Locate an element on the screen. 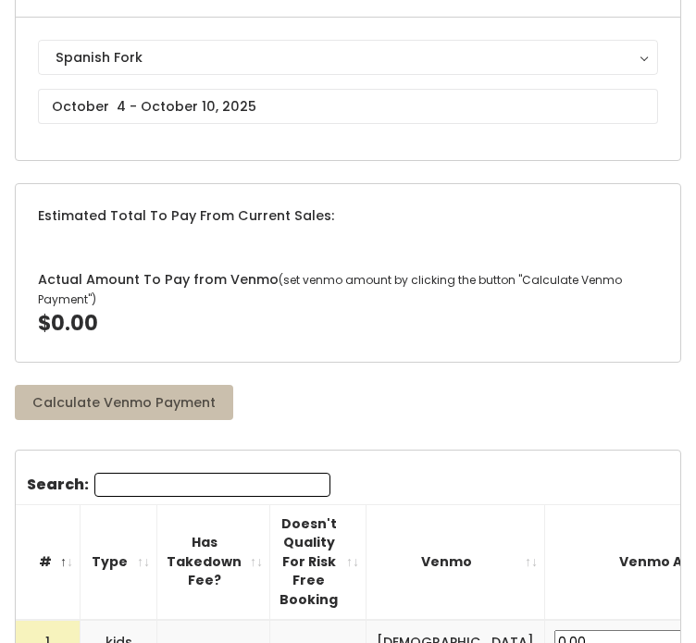 This screenshot has height=643, width=696. span: $0.00 is located at coordinates (68, 323).